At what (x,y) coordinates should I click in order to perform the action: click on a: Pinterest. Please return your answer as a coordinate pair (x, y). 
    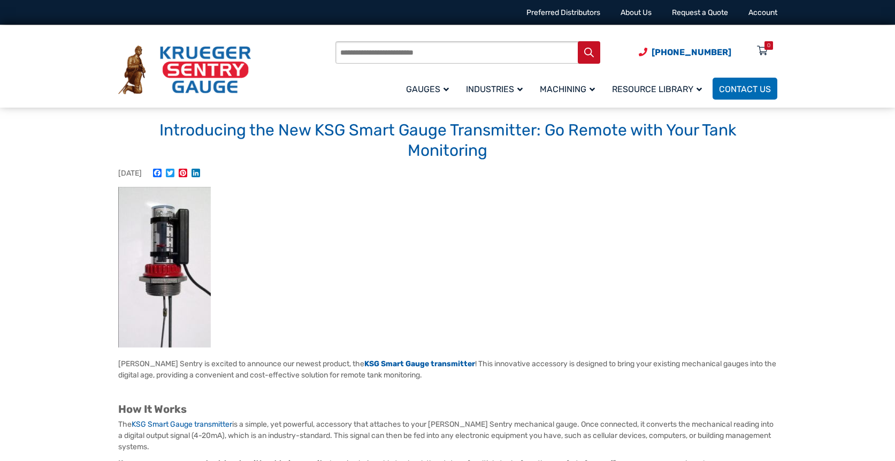
    Looking at the image, I should click on (183, 173).